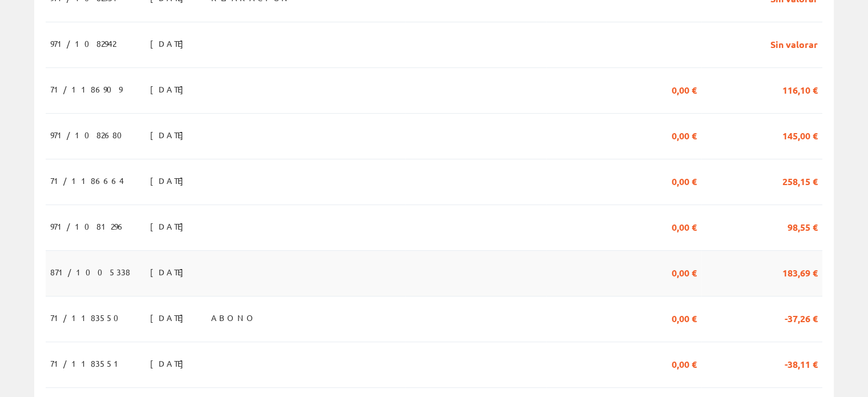 This screenshot has height=397, width=868. What do you see at coordinates (88, 226) in the screenshot?
I see `font: 971/1081296` at bounding box center [88, 226].